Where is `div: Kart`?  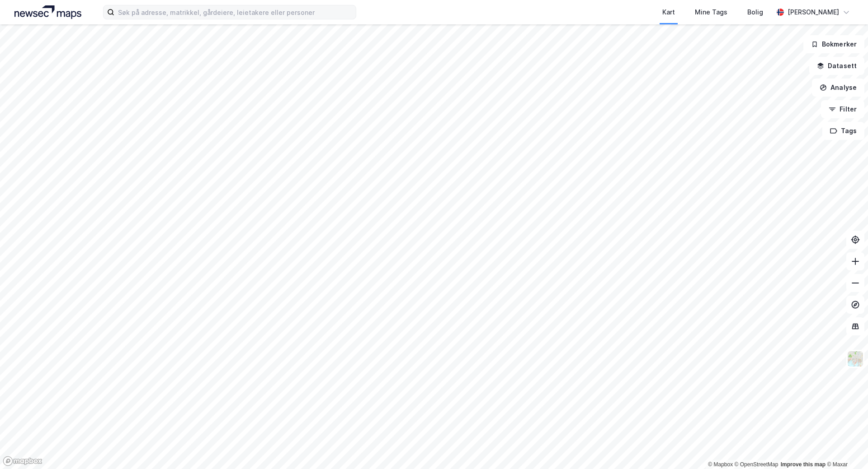
div: Kart is located at coordinates (668, 12).